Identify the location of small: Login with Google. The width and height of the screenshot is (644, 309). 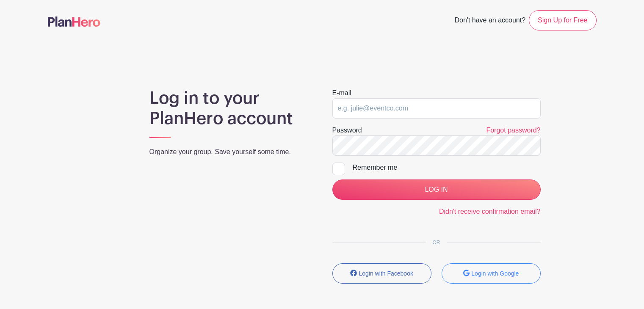
(495, 273).